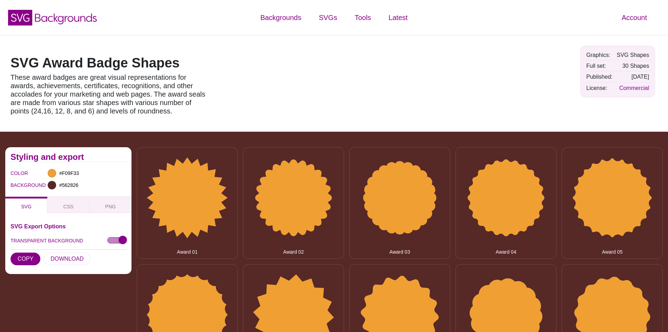 Image resolution: width=668 pixels, height=332 pixels. Describe the element at coordinates (47, 240) in the screenshot. I see `label: TRANSPARENT BACKGROUND` at that location.